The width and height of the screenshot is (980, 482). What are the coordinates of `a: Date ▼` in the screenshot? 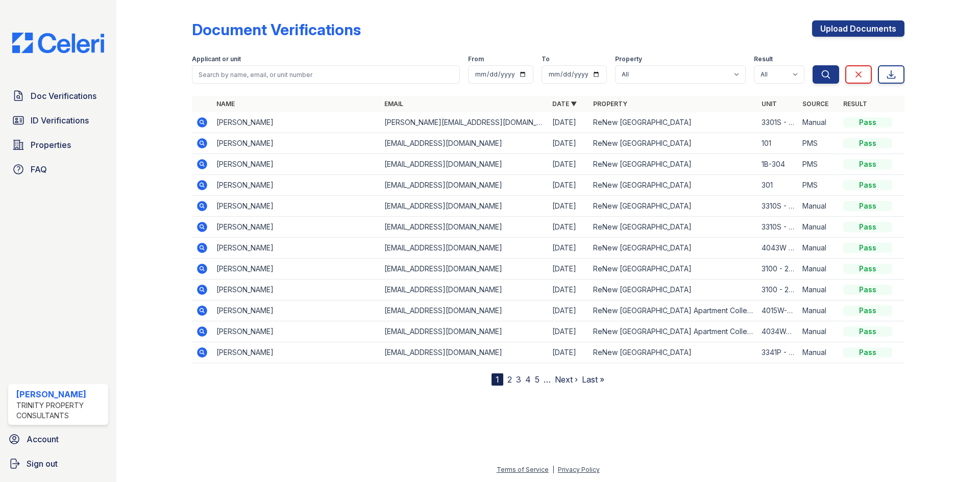 It's located at (565, 103).